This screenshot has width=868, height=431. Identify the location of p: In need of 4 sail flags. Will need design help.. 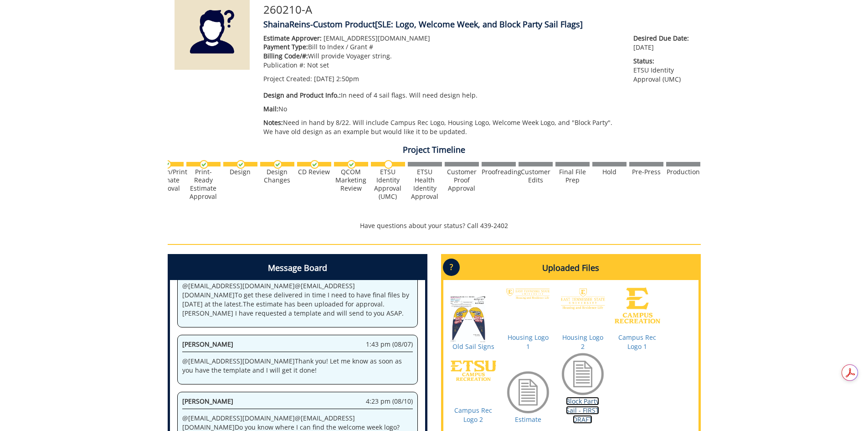
(441, 95).